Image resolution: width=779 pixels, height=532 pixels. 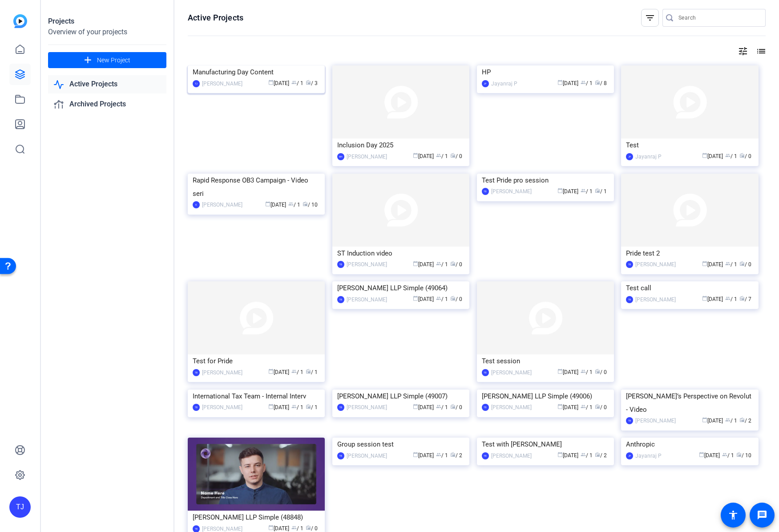 I want to click on div: ST Induction video, so click(x=401, y=253).